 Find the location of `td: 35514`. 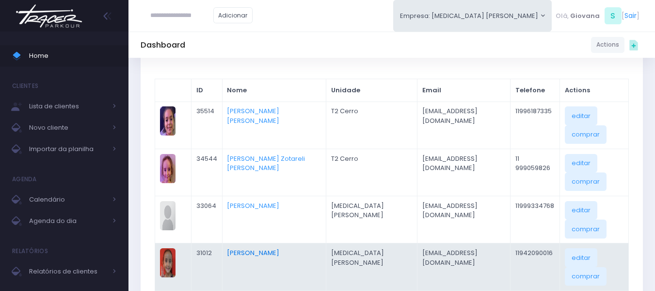

td: 35514 is located at coordinates (207, 125).